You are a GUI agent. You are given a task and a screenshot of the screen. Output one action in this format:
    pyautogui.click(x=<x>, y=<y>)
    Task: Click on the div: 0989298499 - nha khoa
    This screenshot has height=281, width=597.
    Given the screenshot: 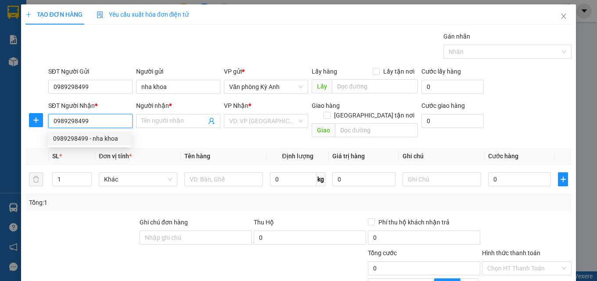 What is the action you would take?
    pyautogui.click(x=90, y=139)
    